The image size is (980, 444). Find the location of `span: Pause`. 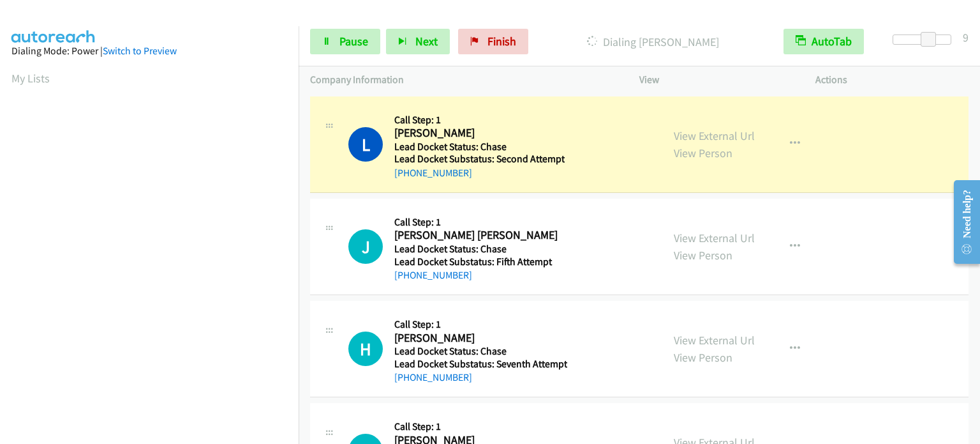

span: Pause is located at coordinates (354, 41).